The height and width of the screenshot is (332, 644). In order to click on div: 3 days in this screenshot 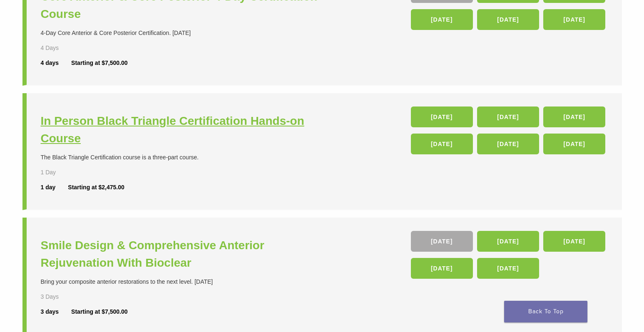, I will do `click(56, 311)`.